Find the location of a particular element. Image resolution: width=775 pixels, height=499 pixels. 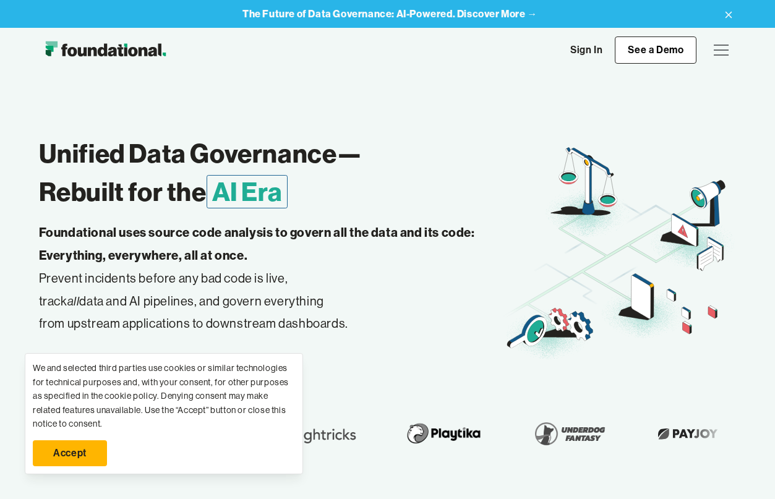

strong: The Future of Data Governance: AI-Powered. Discover More → is located at coordinates (390, 14).